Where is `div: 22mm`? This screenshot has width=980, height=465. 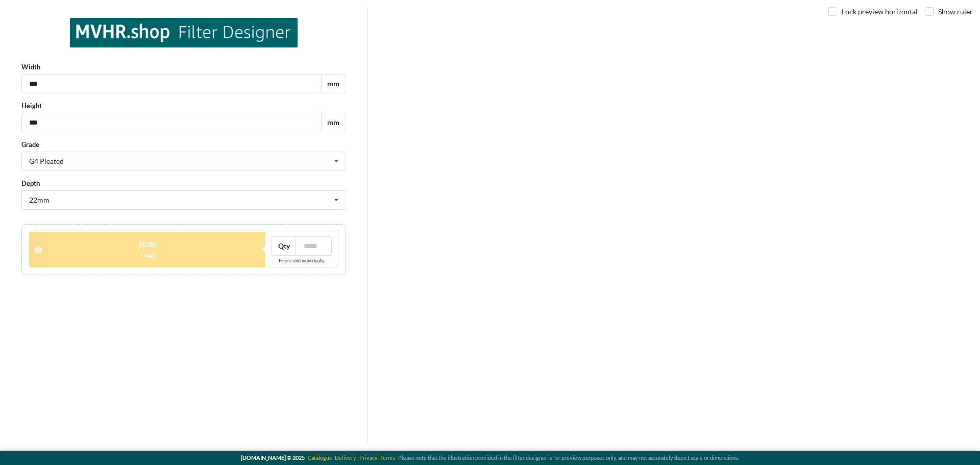 div: 22mm is located at coordinates (39, 200).